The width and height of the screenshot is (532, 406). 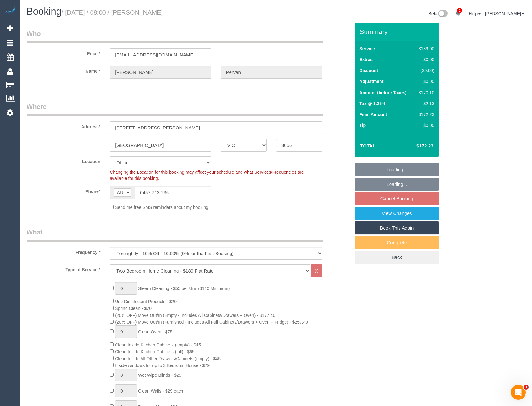 What do you see at coordinates (195, 315) in the screenshot?
I see `span: (20% OFF) Move Out/In (Empty - Includes All Cabinets/Drawers + Oven) - $177.40` at bounding box center [195, 315].